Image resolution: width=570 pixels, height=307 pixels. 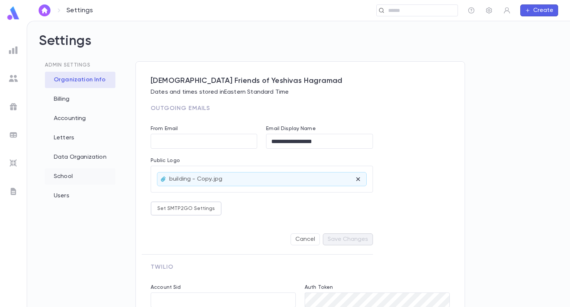 I want to click on img: batches_grey.339ca447c9d9533ef1741baa751efc33.svg, so click(x=13, y=135).